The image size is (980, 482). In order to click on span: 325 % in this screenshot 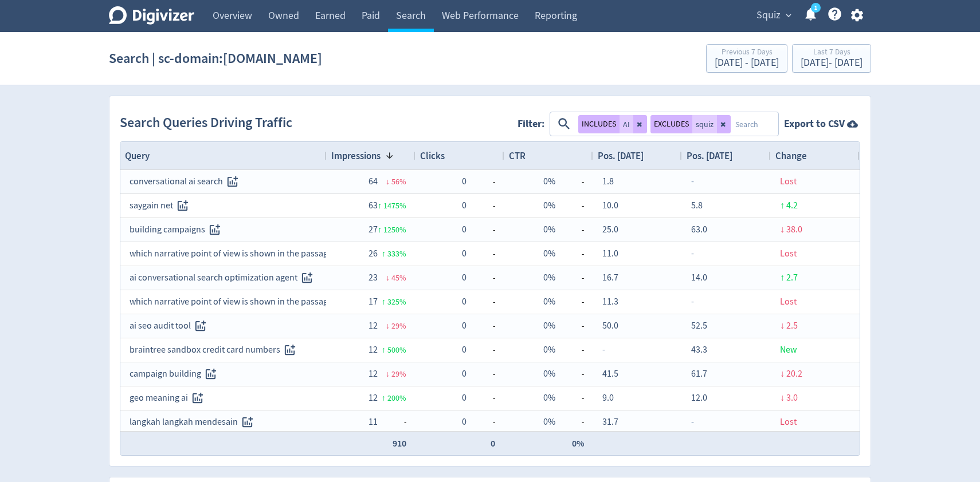, I will do `click(396, 302)`.